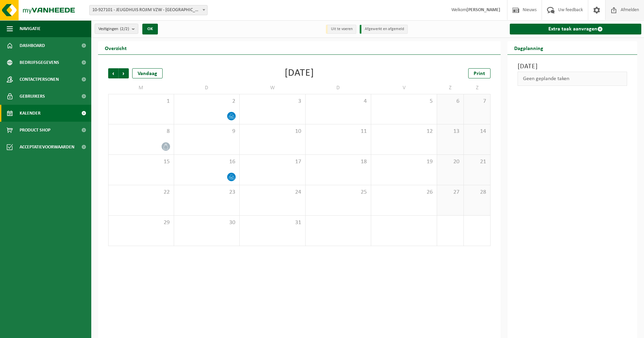  Describe the element at coordinates (30, 114) in the screenshot. I see `span: Kalender` at that location.